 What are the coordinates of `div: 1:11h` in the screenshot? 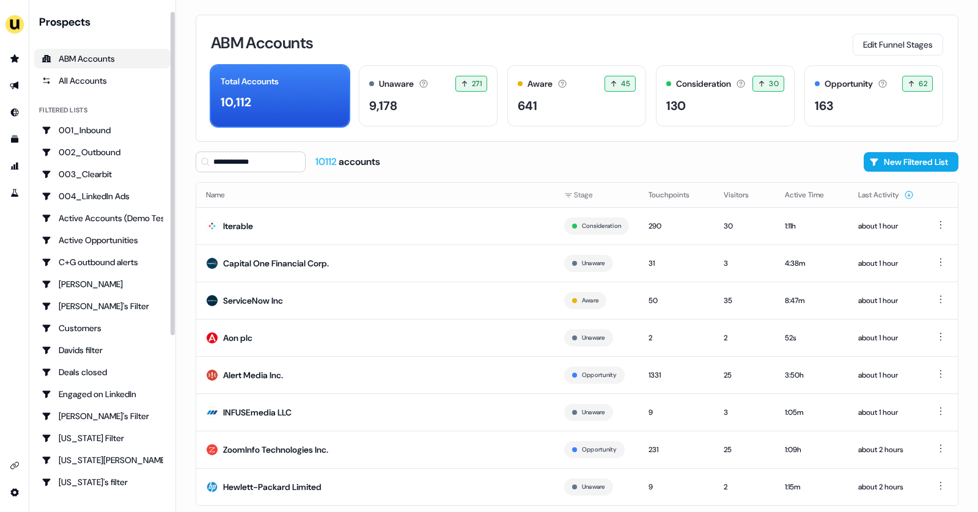 It's located at (812, 226).